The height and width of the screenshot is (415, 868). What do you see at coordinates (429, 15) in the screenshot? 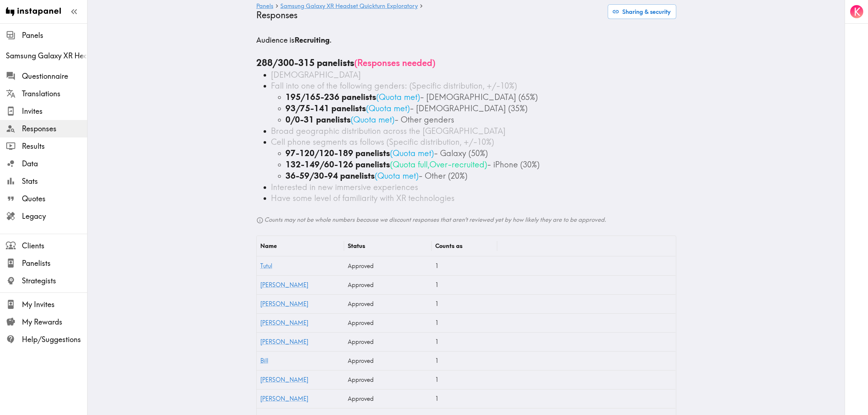
I see `h4: Responses` at bounding box center [429, 15].